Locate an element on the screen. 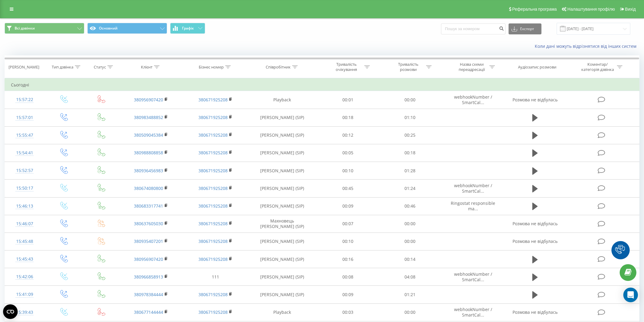 Image resolution: width=644 pixels, height=322 pixels. span: Графік is located at coordinates (188, 28).